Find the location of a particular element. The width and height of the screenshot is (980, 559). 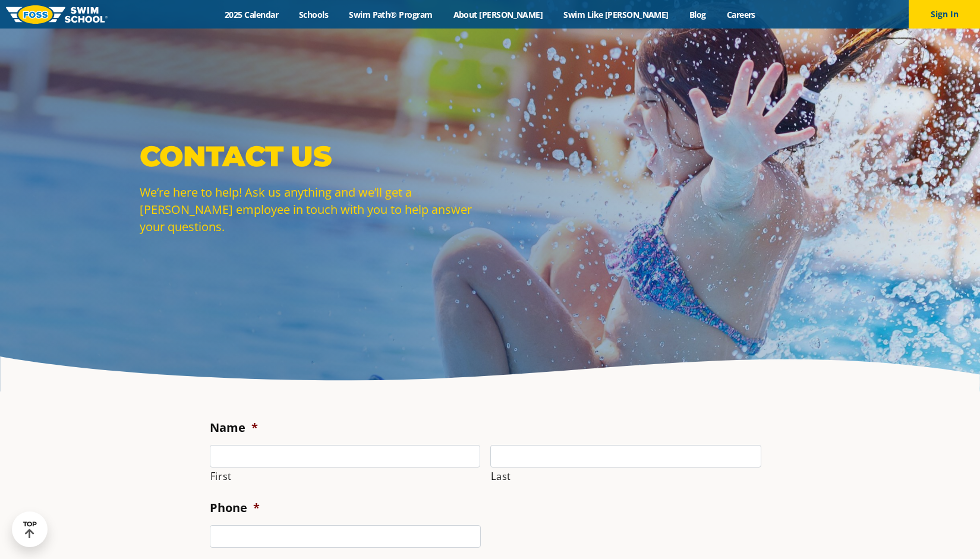

label: First is located at coordinates (346, 476).